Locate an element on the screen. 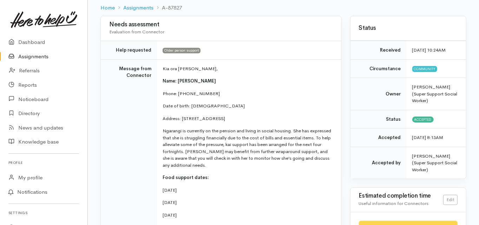  h3: Estimated completion time is located at coordinates (401, 196).